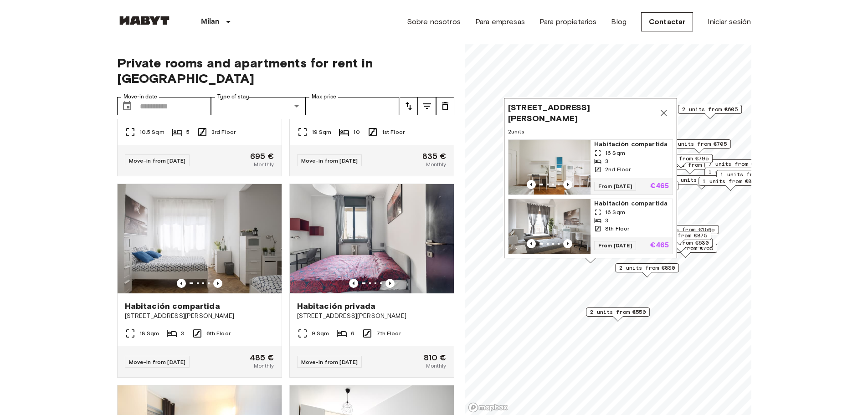  Describe the element at coordinates (150, 333) in the screenshot. I see `span: 18 Sqm` at that location.